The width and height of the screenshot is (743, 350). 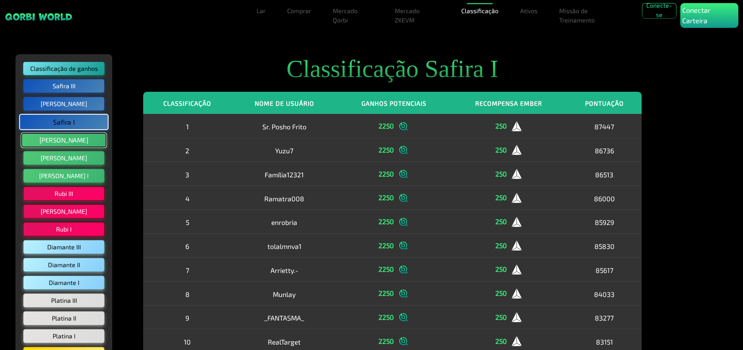 I want to click on font: Pontuação, so click(x=605, y=103).